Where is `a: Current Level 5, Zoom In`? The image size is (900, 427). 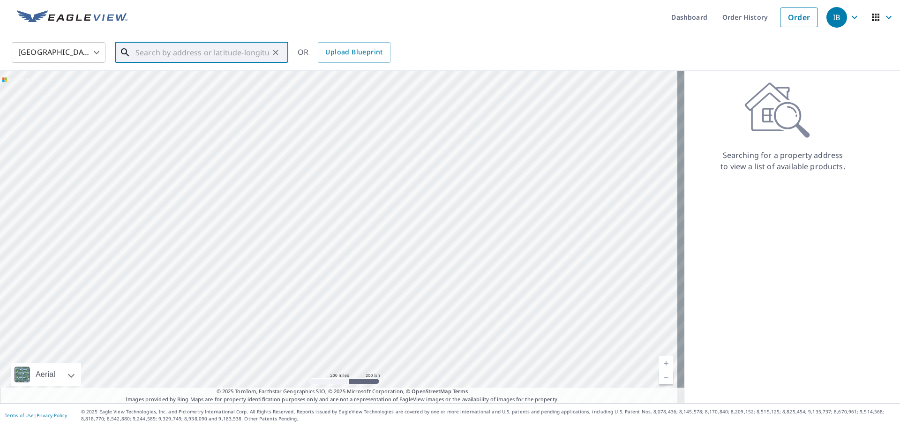 a: Current Level 5, Zoom In is located at coordinates (666, 363).